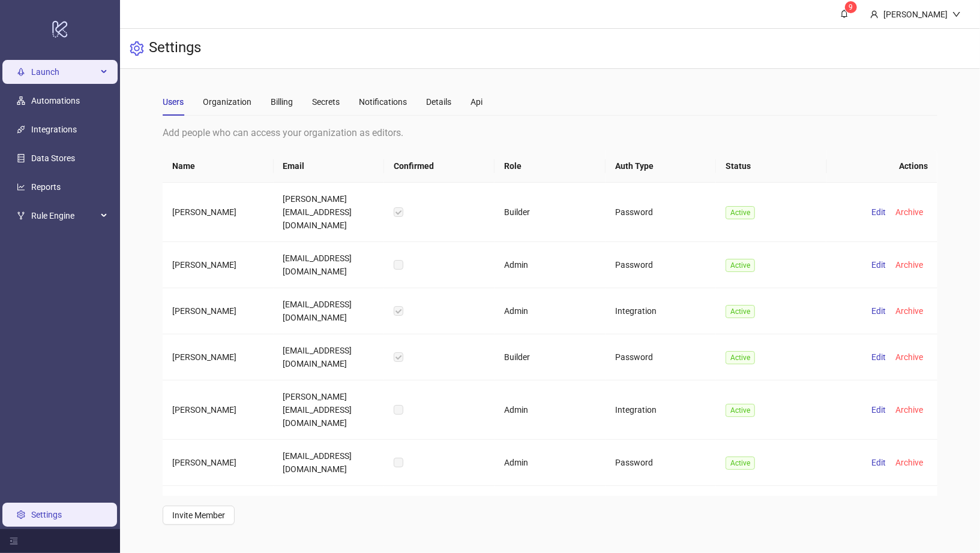 Image resolution: width=980 pixels, height=553 pixels. I want to click on span: Rule Engine, so click(64, 216).